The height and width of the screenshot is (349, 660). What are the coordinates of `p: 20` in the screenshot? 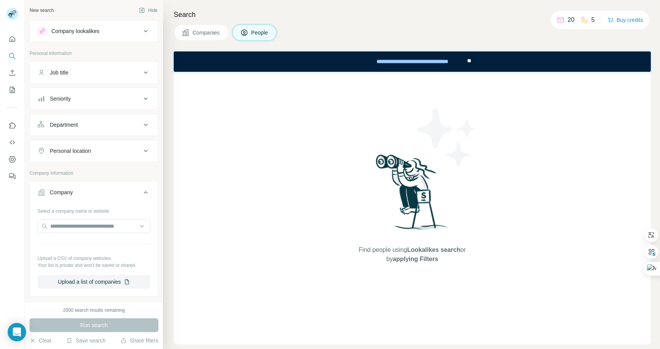 It's located at (571, 20).